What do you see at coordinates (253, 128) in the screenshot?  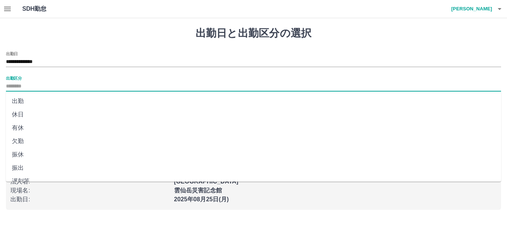 I see `li: 有休` at bounding box center [253, 128].